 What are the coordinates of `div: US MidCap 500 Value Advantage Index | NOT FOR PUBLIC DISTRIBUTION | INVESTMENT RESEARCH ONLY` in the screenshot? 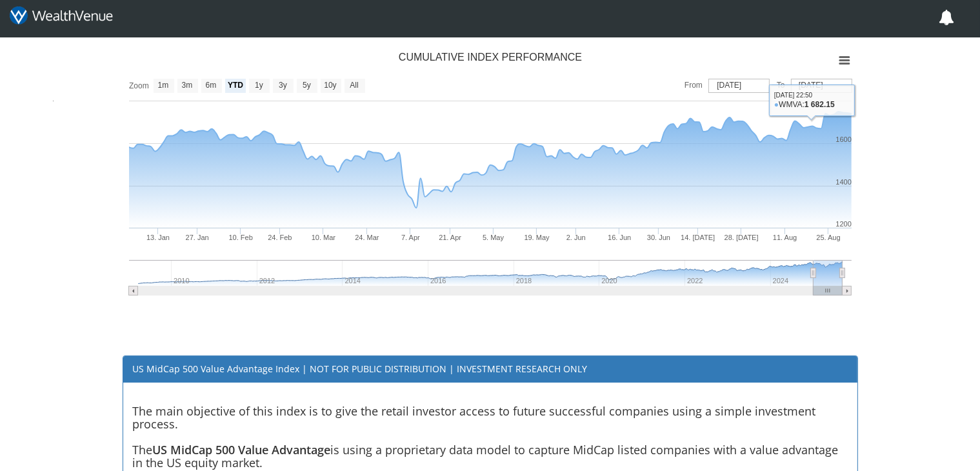 It's located at (490, 369).